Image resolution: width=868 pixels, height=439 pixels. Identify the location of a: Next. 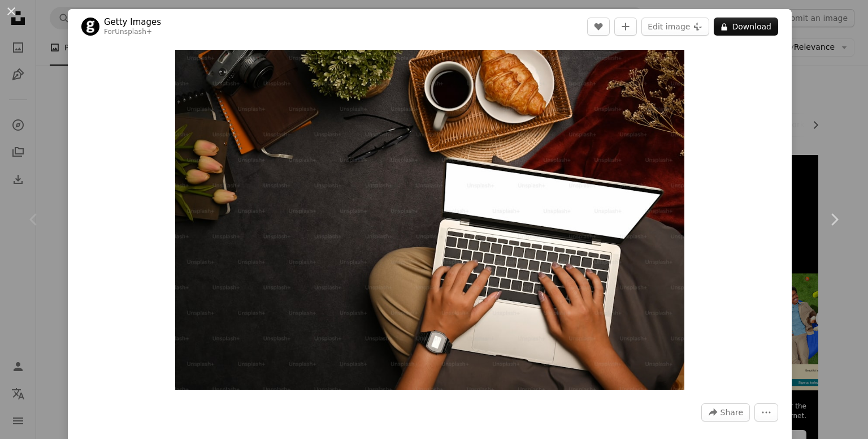
(834, 219).